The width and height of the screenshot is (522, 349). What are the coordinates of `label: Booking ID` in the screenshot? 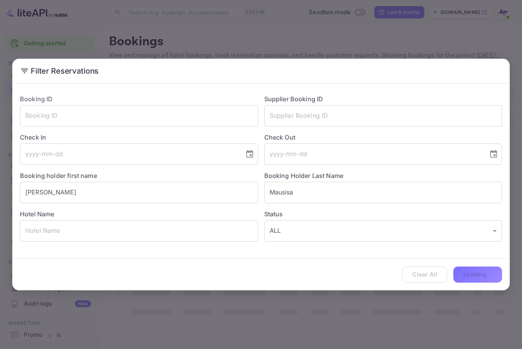 It's located at (36, 99).